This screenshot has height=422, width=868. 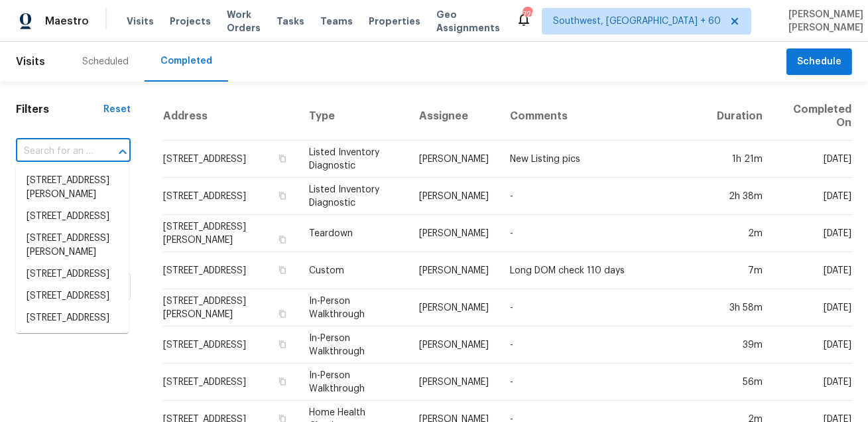 What do you see at coordinates (602, 116) in the screenshot?
I see `th: Comments` at bounding box center [602, 116].